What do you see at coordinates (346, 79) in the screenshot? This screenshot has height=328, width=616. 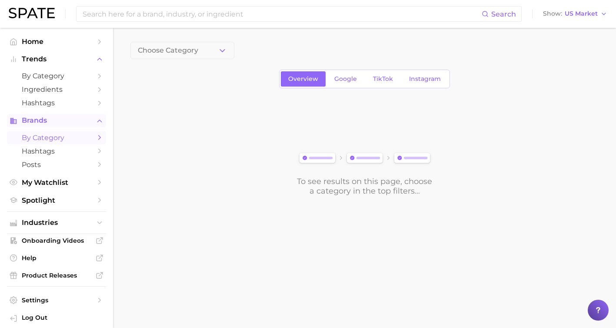 I see `a: Google` at bounding box center [346, 79].